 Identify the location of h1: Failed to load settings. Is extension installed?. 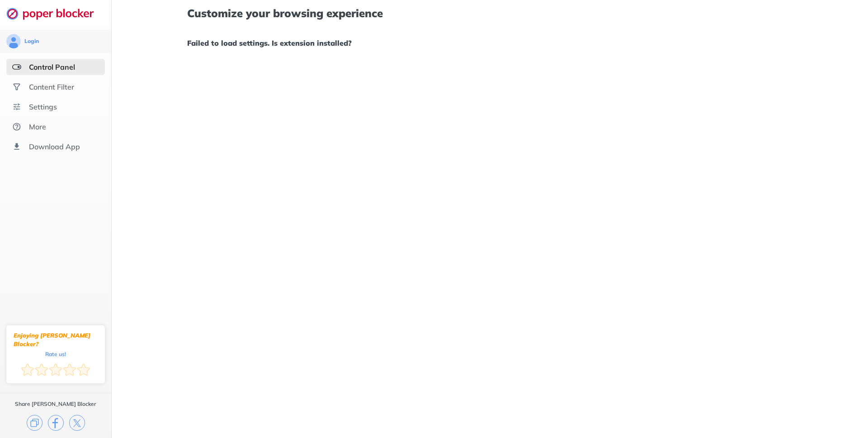
(490, 43).